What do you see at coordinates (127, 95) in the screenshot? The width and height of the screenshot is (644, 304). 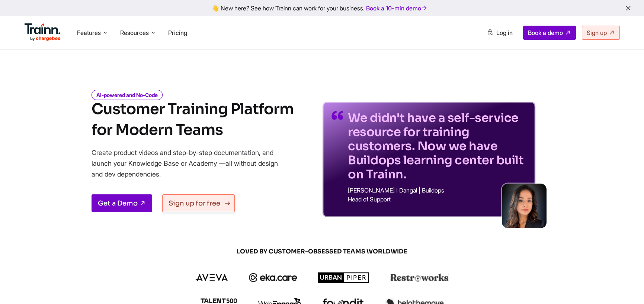 I see `i: AI-powered and No-Code` at bounding box center [127, 95].